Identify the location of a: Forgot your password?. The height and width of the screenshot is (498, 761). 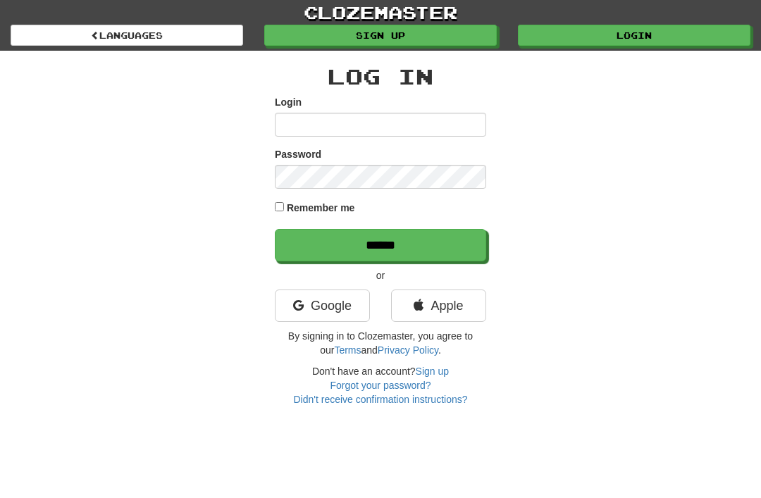
(380, 386).